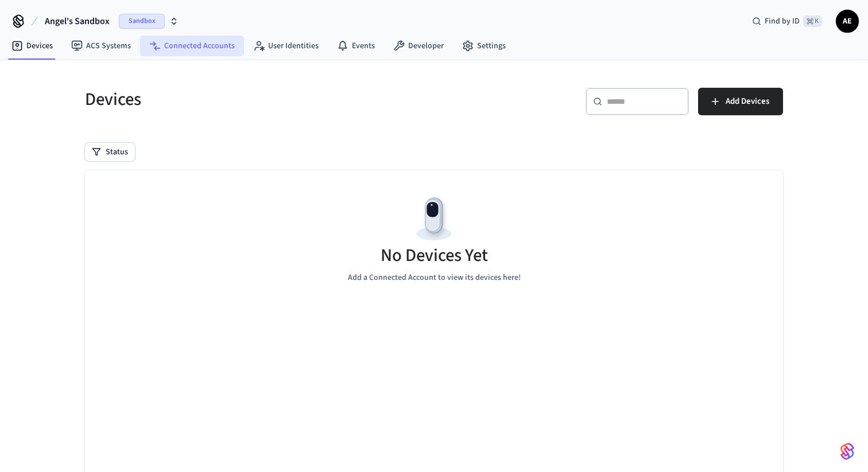  I want to click on span: Sandbox, so click(142, 22).